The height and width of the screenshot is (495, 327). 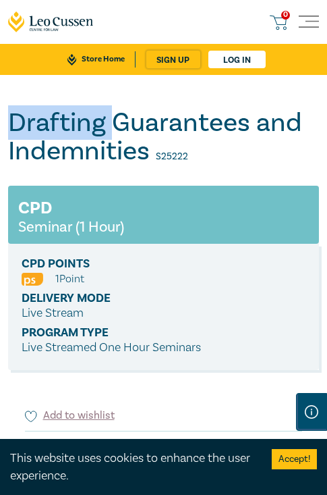 What do you see at coordinates (285, 15) in the screenshot?
I see `span: 0` at bounding box center [285, 15].